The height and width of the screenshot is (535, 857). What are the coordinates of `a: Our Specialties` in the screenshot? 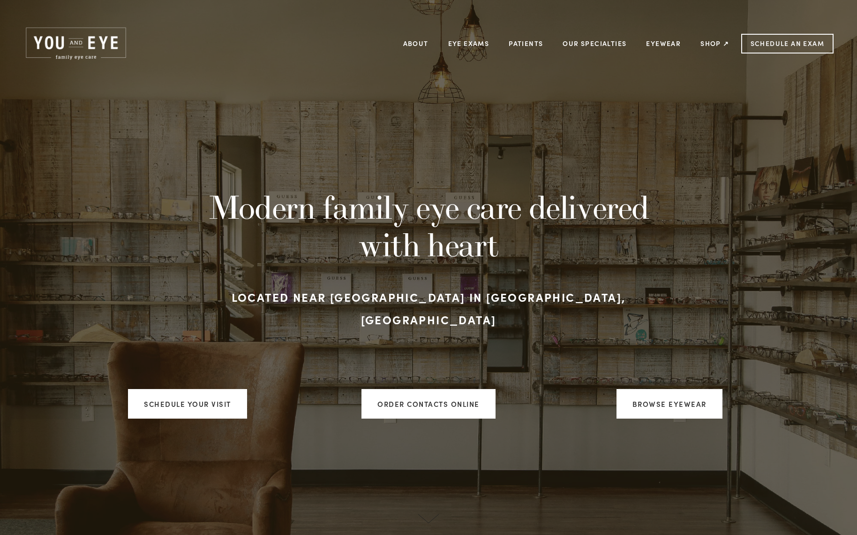 It's located at (595, 43).